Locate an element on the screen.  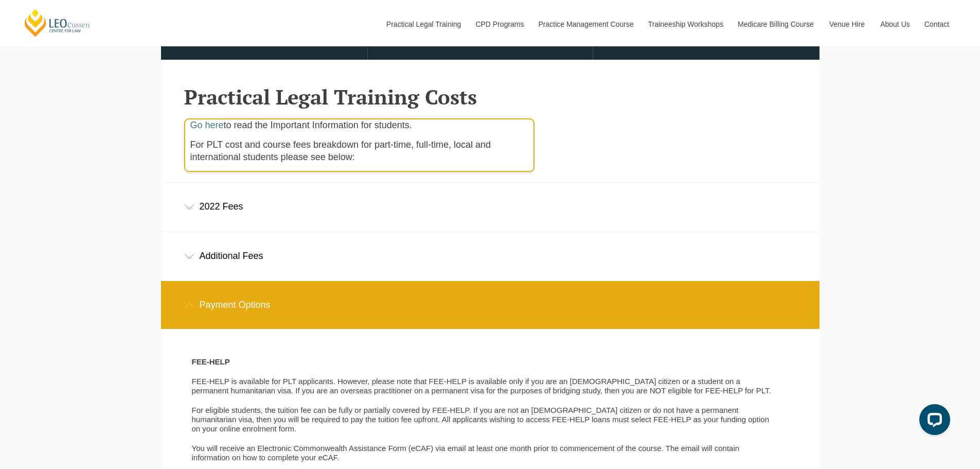
p: For PLT cost and course fees breakdown for part-time, full-time, local and international students... is located at coordinates (360, 151).